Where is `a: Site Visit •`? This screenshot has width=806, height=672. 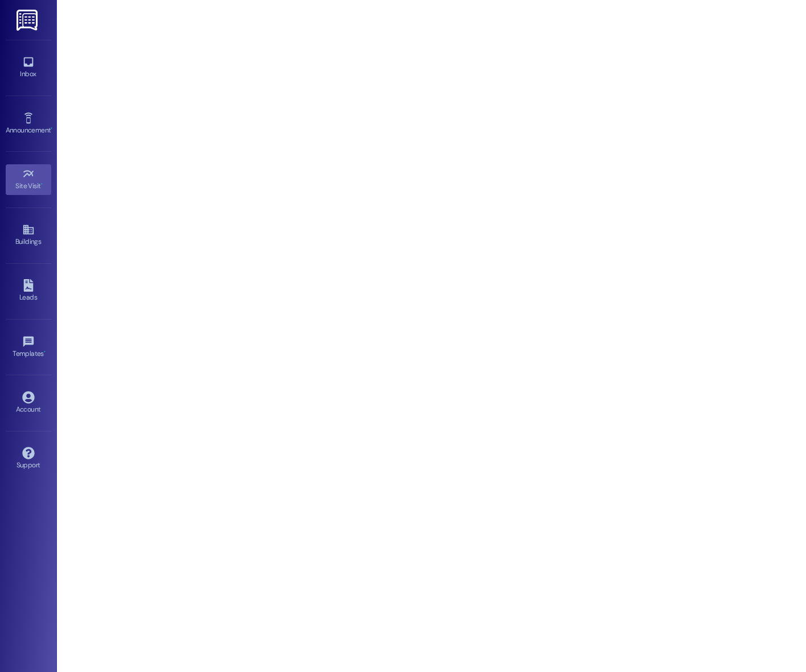
a: Site Visit • is located at coordinates (28, 180).